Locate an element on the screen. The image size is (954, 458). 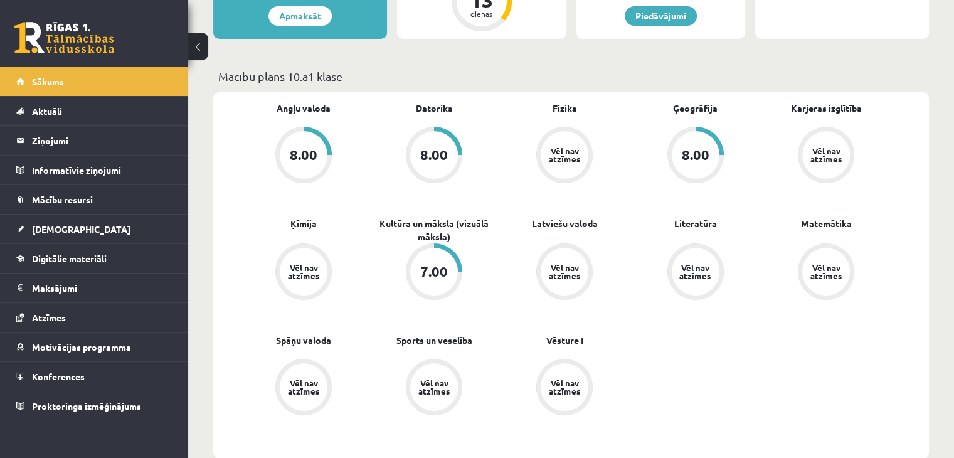
a: Ziņojumi is located at coordinates (94, 141).